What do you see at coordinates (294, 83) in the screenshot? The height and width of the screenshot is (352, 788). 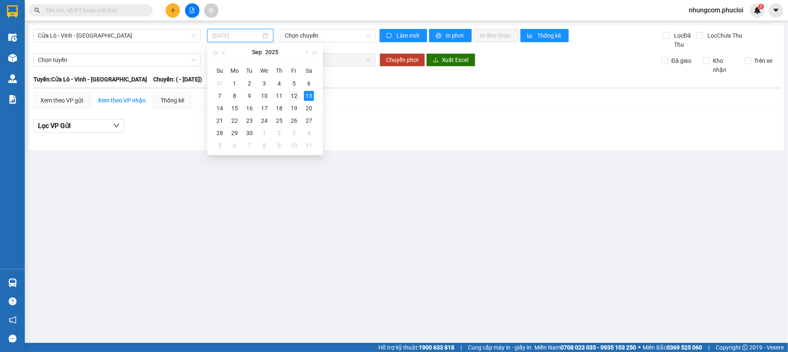 I see `div: 5` at bounding box center [294, 83].